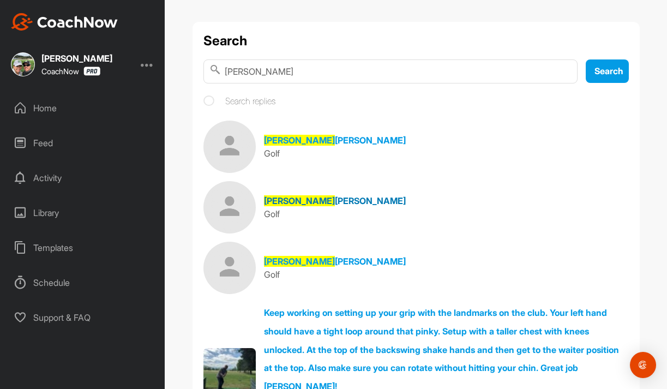  What do you see at coordinates (71, 71) in the screenshot?
I see `div: CoachNow` at bounding box center [71, 71].